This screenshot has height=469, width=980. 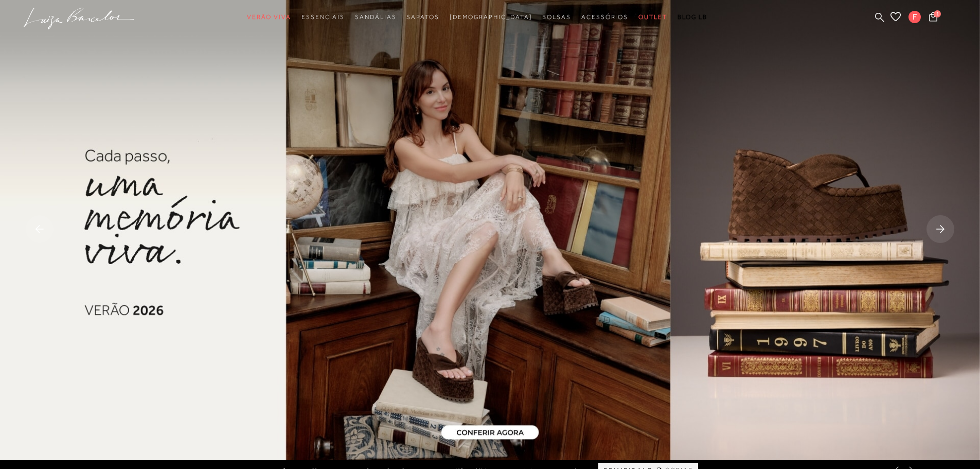 I want to click on span: BLOG LB, so click(x=692, y=17).